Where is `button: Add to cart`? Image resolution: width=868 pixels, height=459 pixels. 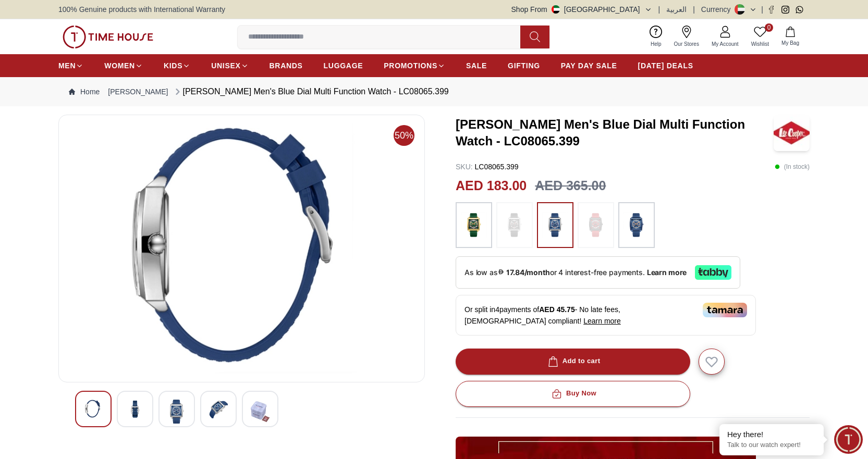 button: Add to cart is located at coordinates (573, 361).